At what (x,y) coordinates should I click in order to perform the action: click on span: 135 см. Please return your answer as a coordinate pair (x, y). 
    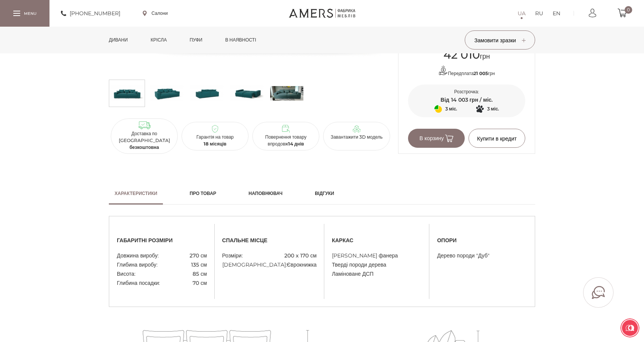
    Looking at the image, I should click on (199, 265).